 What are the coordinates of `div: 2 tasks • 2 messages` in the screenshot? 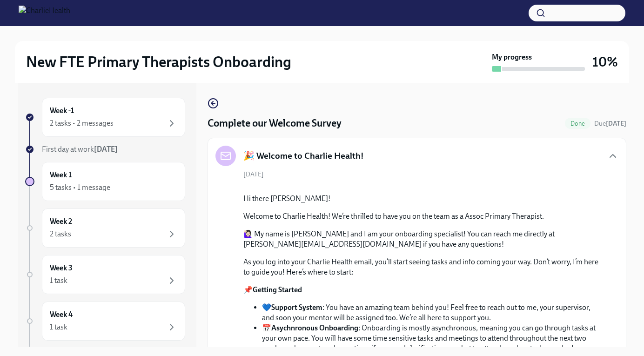 It's located at (82, 123).